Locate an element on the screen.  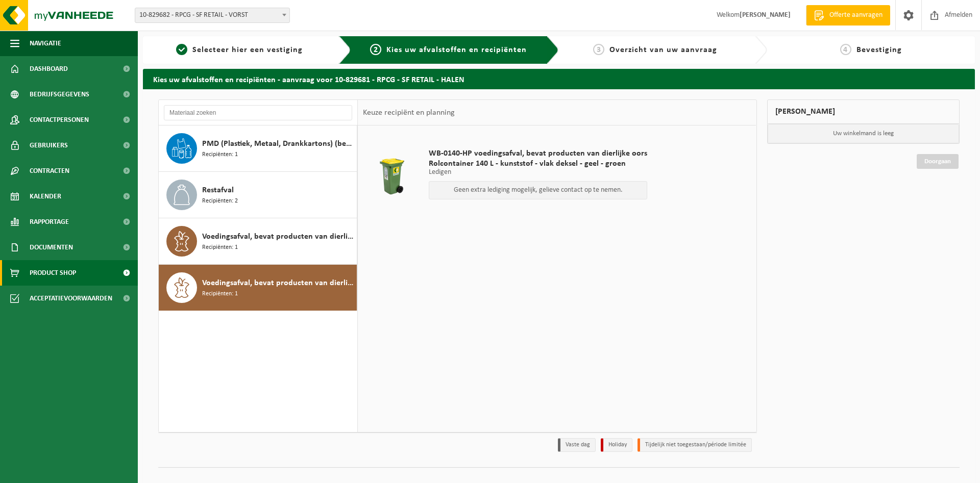
span: Contracten is located at coordinates (49, 171).